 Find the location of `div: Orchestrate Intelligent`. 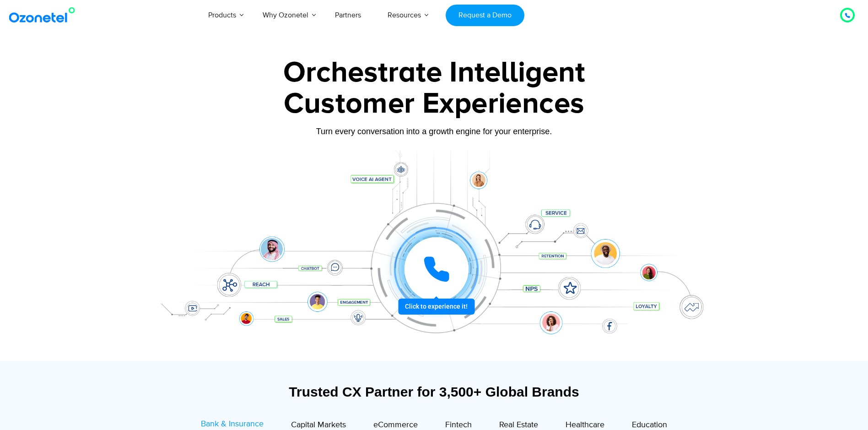

div: Orchestrate Intelligent is located at coordinates (434, 73).